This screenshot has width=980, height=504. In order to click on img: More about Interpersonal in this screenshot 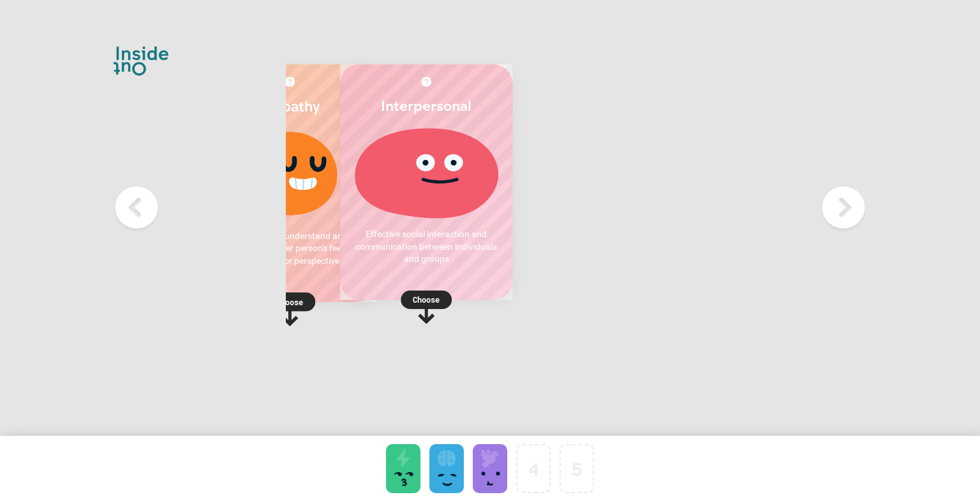, I will do `click(426, 81)`.